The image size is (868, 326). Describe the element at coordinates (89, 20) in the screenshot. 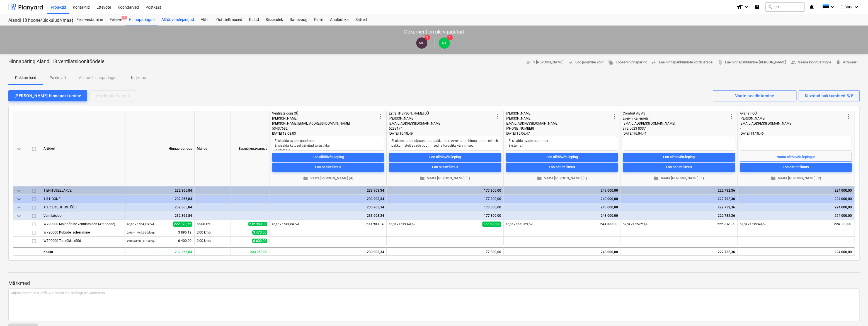

I see `div: Eelarvestamine` at that location.